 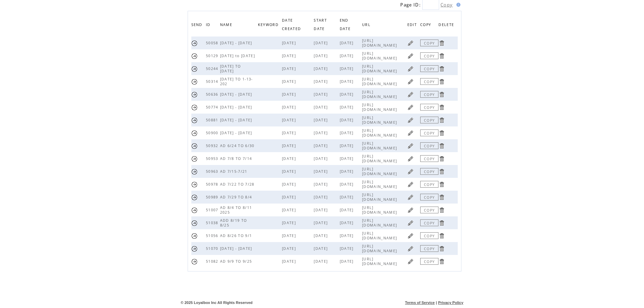 What do you see at coordinates (237, 197) in the screenshot?
I see `span: AD 7/29 TO 8/4` at bounding box center [237, 197].